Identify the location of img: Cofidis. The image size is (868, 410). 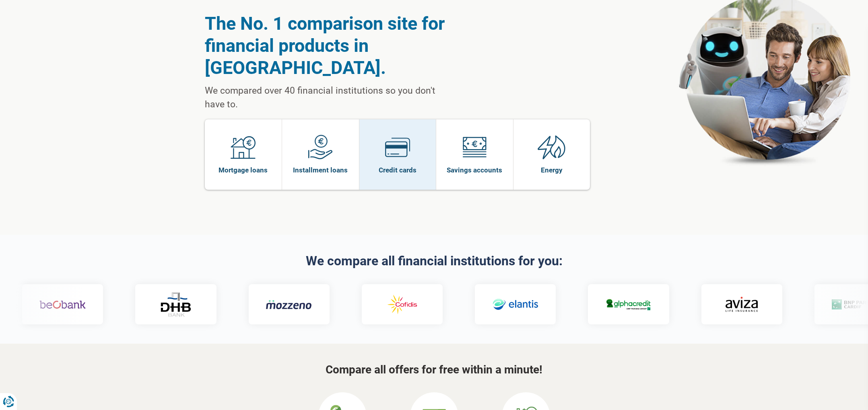
(402, 305).